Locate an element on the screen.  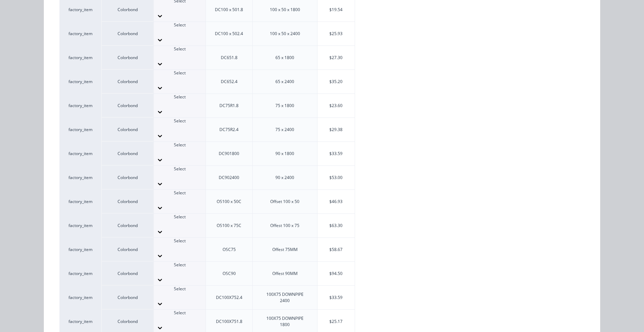
div: 90 x 1800 is located at coordinates (285, 153).